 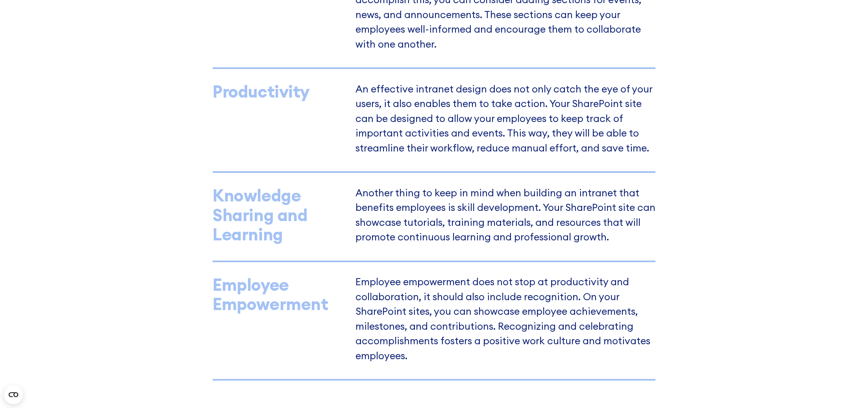 I want to click on div: Chat Widget, so click(x=848, y=389).